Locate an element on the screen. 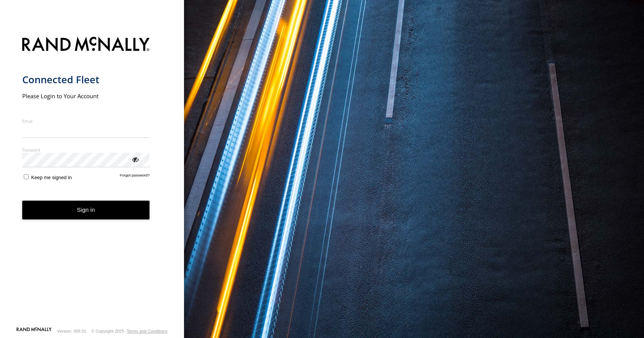  div: Version: 309.01 is located at coordinates (71, 331).